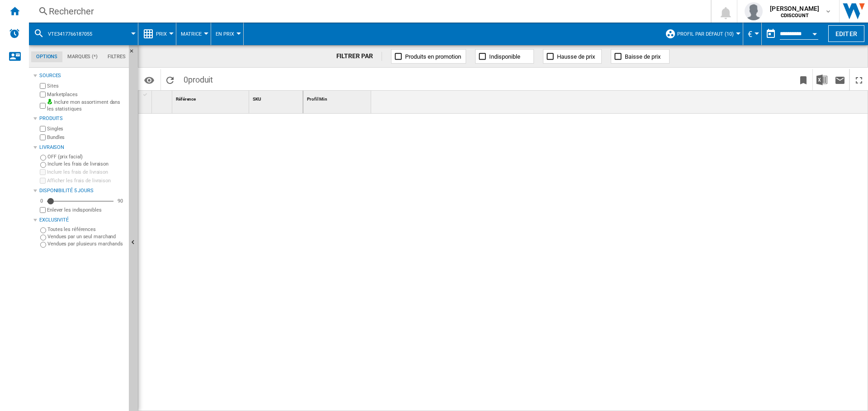  I want to click on input: Singles, so click(43, 129).